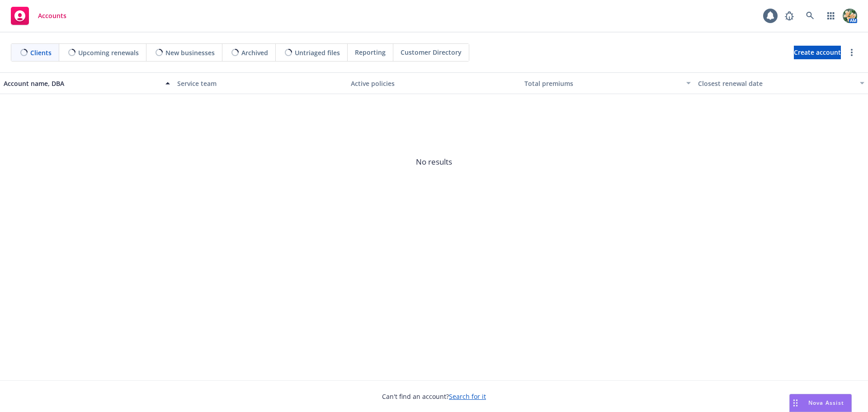 The width and height of the screenshot is (868, 412). I want to click on a: Accounts, so click(38, 16).